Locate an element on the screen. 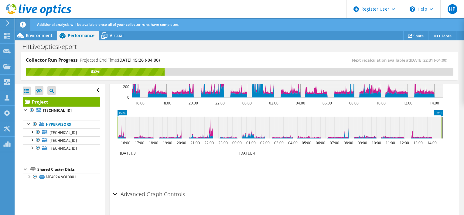 The height and width of the screenshot is (215, 464). text: 21:00 is located at coordinates (195, 143).